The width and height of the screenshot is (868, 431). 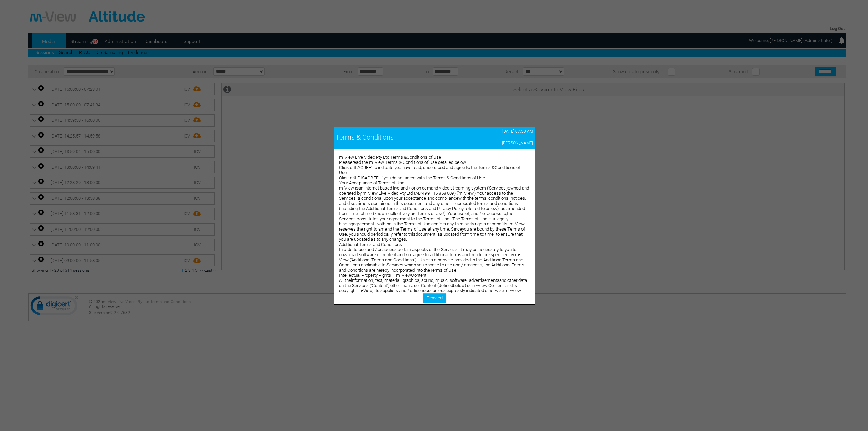 I want to click on span: Click on'I DISAGREE' if you do not agree with the Terms & Conditions of Use., so click(x=412, y=177).